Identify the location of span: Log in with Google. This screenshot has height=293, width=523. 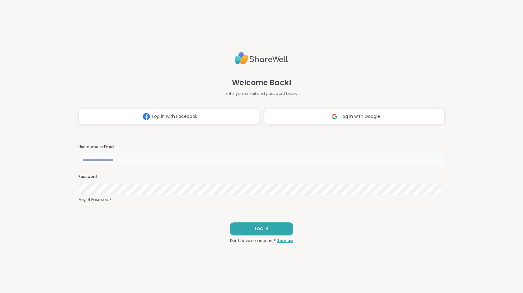
(360, 116).